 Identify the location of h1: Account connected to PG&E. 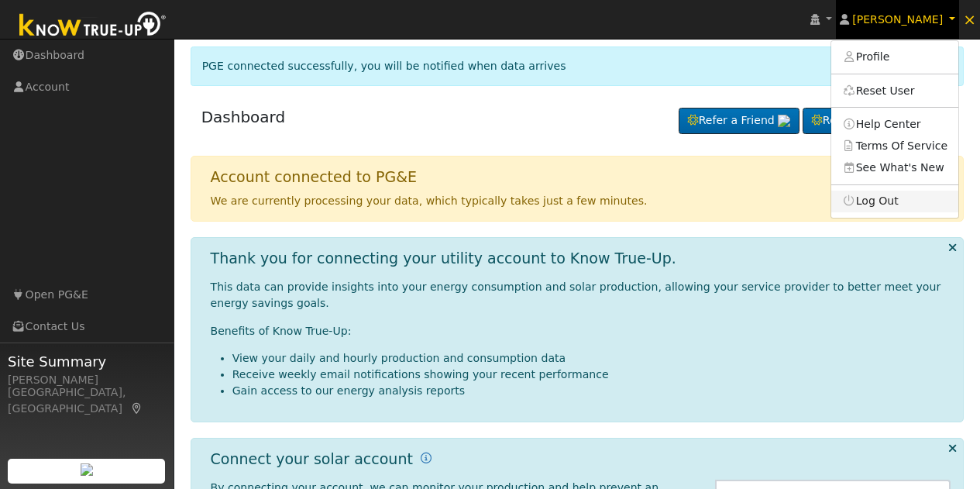
(313, 177).